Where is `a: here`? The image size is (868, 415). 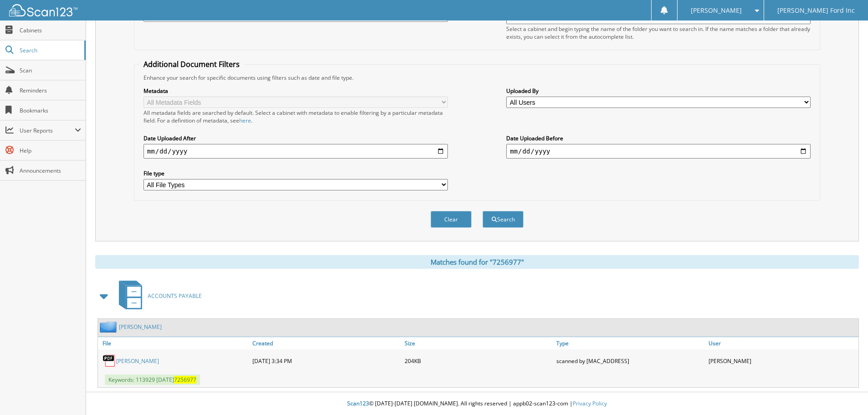 a: here is located at coordinates (245, 120).